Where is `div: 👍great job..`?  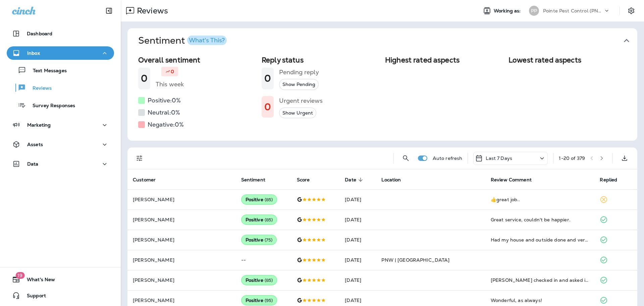 div: 👍great job.. is located at coordinates (540, 200).